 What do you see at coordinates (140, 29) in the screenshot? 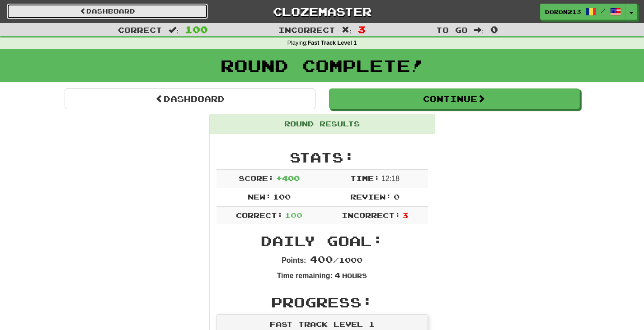
I see `span: Correct` at bounding box center [140, 29].